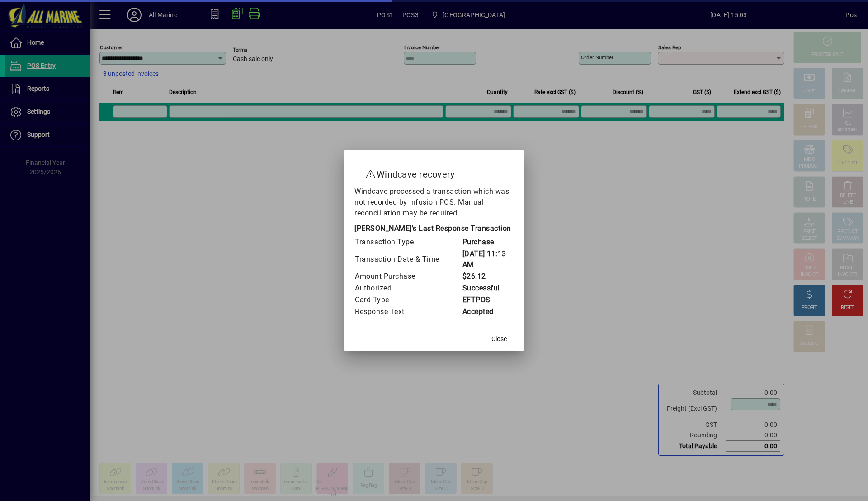 The height and width of the screenshot is (501, 868). Describe the element at coordinates (408, 300) in the screenshot. I see `td: Card Type` at that location.